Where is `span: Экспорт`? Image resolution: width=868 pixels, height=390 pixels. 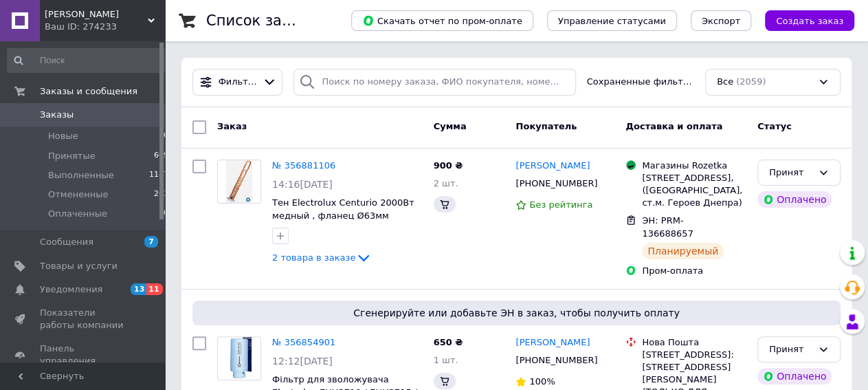 span: Экспорт is located at coordinates (721, 21).